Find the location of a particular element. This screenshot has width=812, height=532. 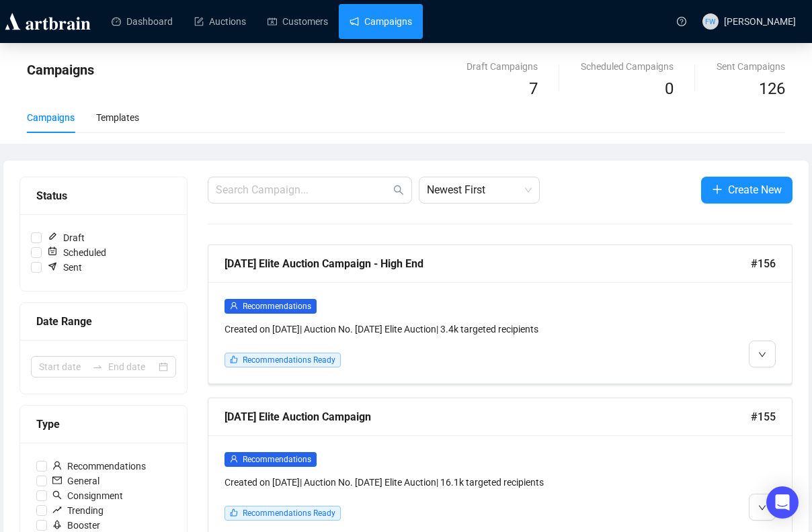

span: Trending is located at coordinates (78, 511).